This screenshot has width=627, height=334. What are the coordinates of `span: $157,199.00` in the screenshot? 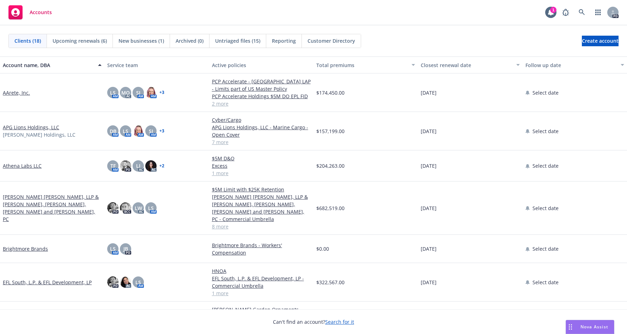 It's located at (330, 131).